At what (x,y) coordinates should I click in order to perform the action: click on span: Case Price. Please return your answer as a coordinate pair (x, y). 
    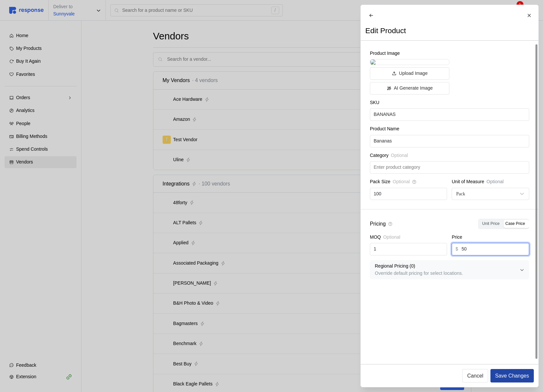
    Looking at the image, I should click on (515, 224).